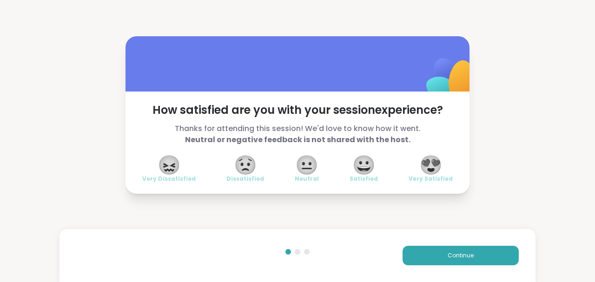 This screenshot has width=595, height=282. What do you see at coordinates (460, 255) in the screenshot?
I see `button: Continue` at bounding box center [460, 255].